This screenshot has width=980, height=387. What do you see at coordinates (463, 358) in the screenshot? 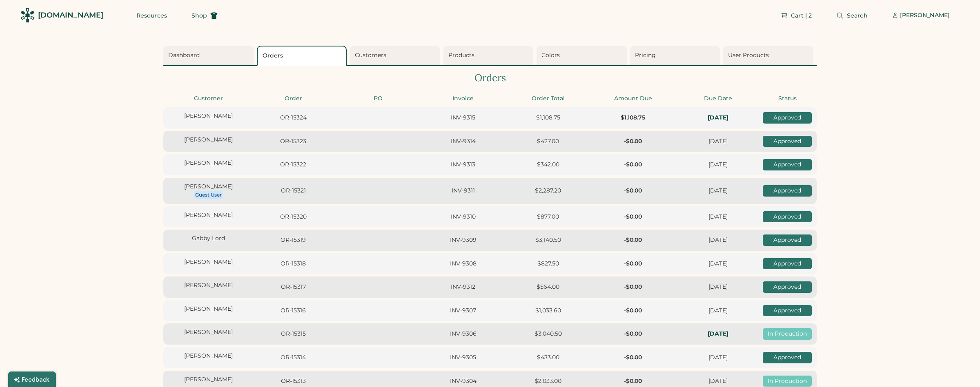
I see `div: INV-9305` at bounding box center [463, 358].